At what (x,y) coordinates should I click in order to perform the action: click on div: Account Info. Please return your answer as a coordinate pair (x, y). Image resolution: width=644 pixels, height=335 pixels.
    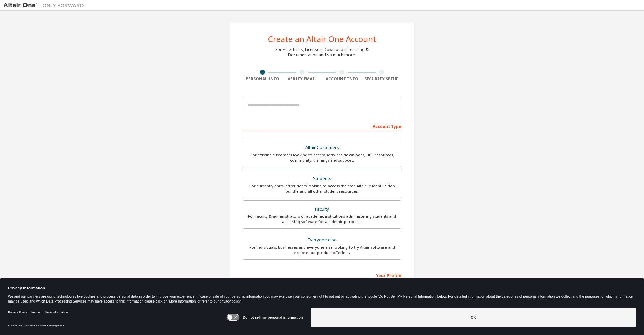
    Looking at the image, I should click on (342, 79).